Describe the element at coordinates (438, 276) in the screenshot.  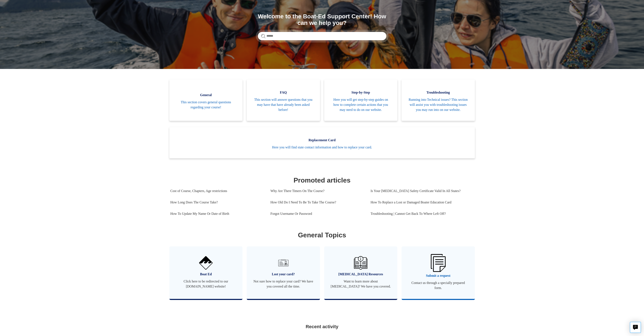
I see `span: Submit a request` at that location.